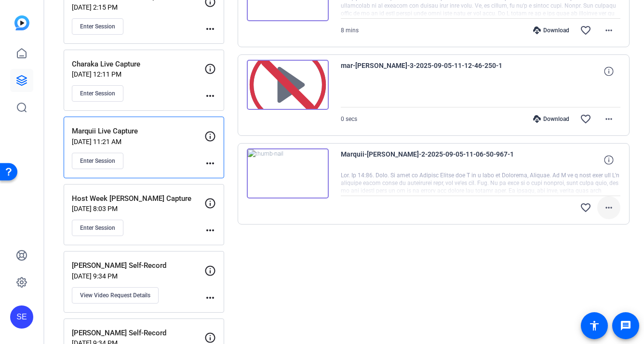 This screenshot has width=644, height=344. I want to click on p: Charaka Live Capture, so click(138, 64).